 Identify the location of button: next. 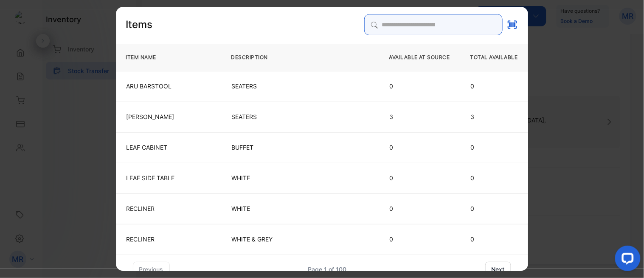
(498, 270).